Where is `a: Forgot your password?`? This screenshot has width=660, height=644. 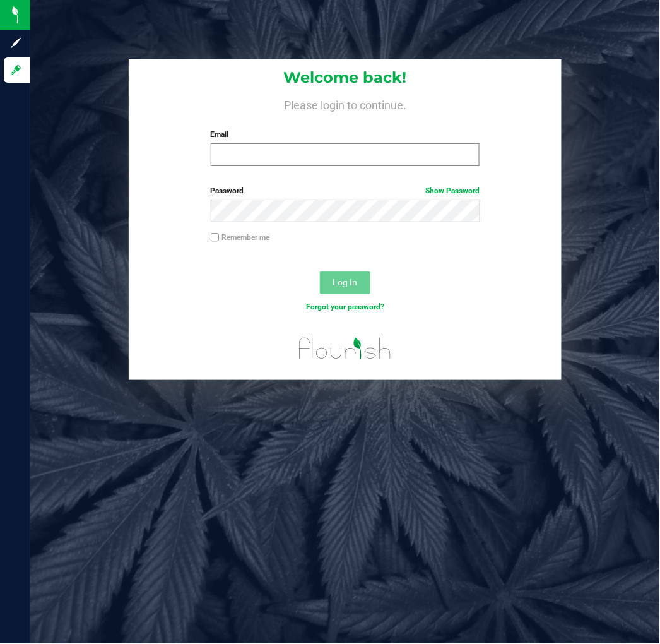 a: Forgot your password? is located at coordinates (345, 307).